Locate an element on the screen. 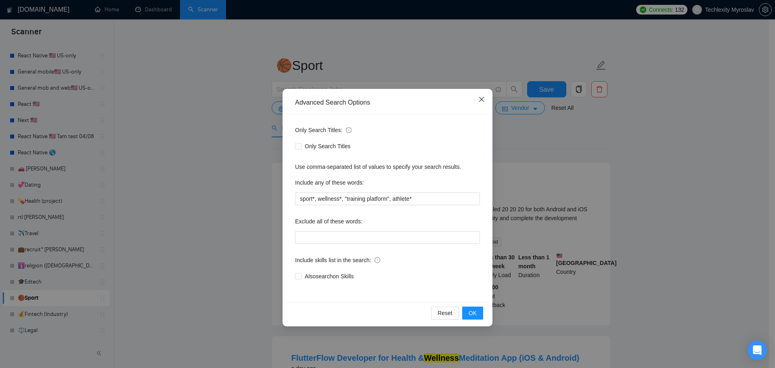 Image resolution: width=775 pixels, height=368 pixels. span: Reset is located at coordinates (445, 313).